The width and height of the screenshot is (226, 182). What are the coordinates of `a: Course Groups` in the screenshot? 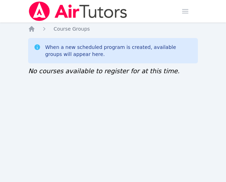 It's located at (71, 29).